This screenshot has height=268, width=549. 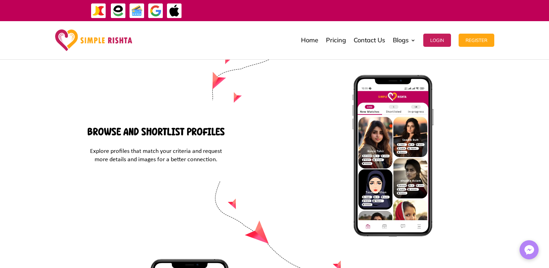 What do you see at coordinates (405, 40) in the screenshot?
I see `a: Blogs` at bounding box center [405, 40].